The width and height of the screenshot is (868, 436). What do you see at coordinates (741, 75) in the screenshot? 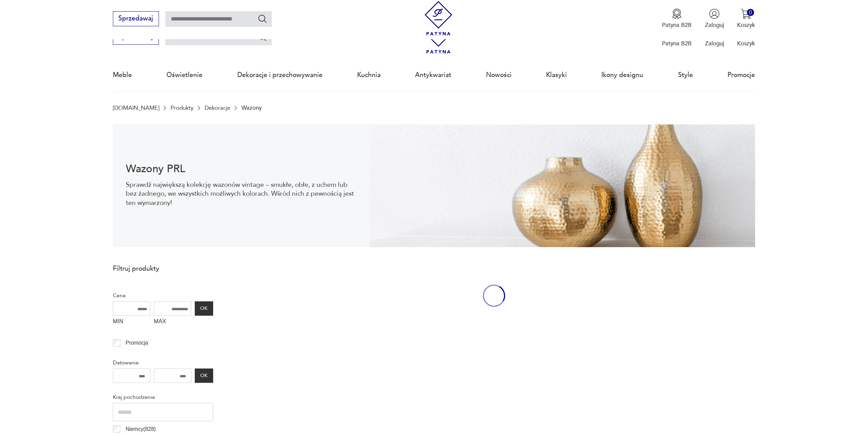
I see `a: Promocje` at bounding box center [741, 75].